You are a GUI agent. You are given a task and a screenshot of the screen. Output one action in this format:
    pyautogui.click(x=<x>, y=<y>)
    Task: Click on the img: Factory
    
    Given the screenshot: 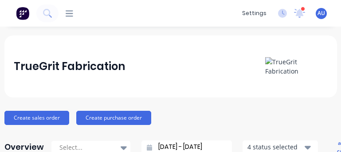 What is the action you would take?
    pyautogui.click(x=23, y=13)
    